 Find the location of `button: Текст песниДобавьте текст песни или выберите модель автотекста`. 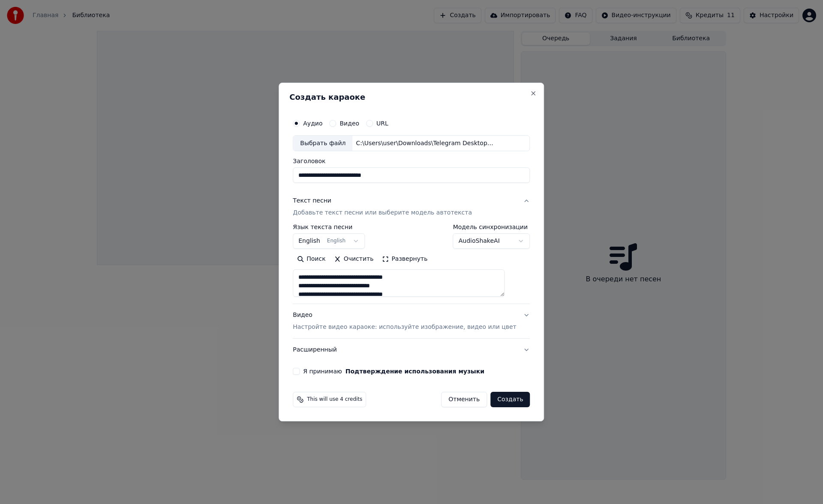

button: Текст песниДобавьте текст песни или выберите модель автотекста is located at coordinates (412, 207).